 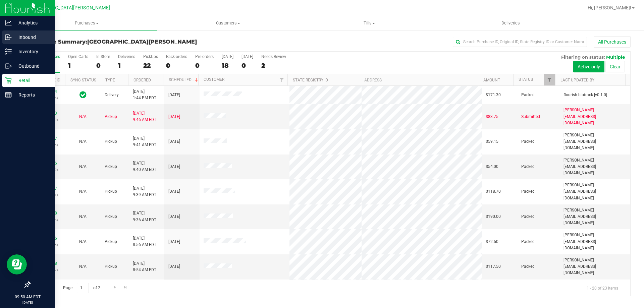 I want to click on span: $190.00, so click(x=494, y=217).